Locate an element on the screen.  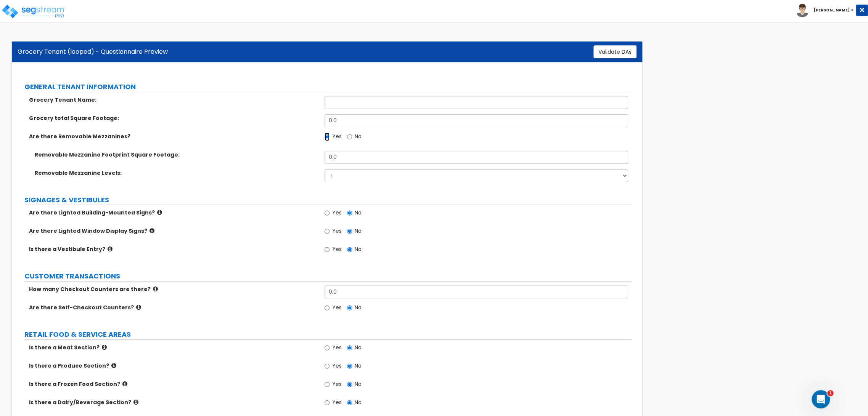
label: Is there a Dairy/Beverage Section? is located at coordinates (84, 402).